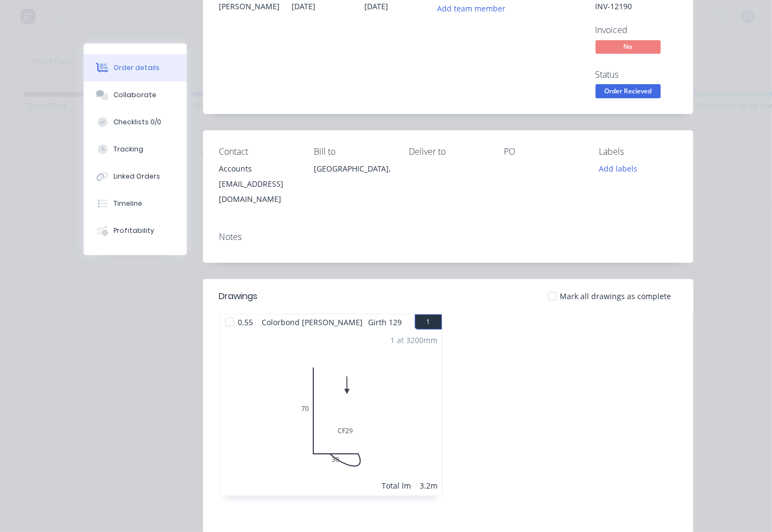  Describe the element at coordinates (331, 413) in the screenshot. I see `div: 070CF29301 at 3200mmTotal lm3.2m` at that location.